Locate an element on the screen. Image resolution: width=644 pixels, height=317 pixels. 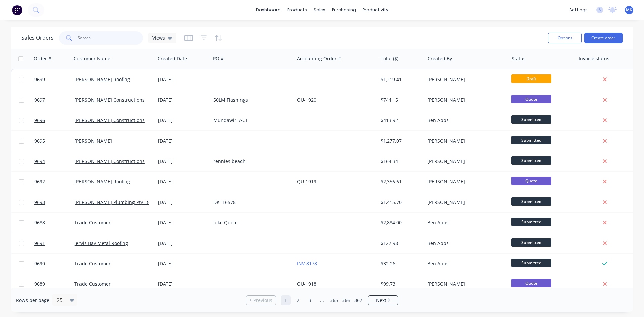
span: 9690 is located at coordinates (40, 264).